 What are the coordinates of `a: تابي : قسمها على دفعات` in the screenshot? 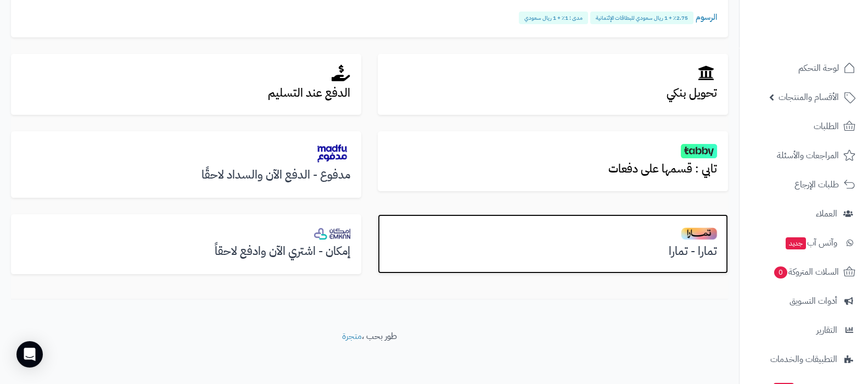 It's located at (553, 161).